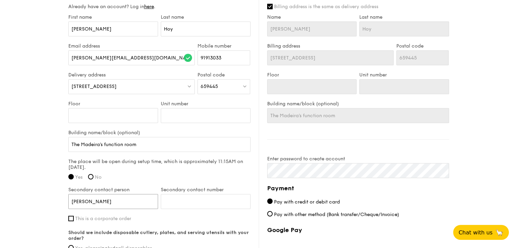 This screenshot has height=248, width=517. What do you see at coordinates (159, 7) in the screenshot?
I see `div: Already have an account? Log in .` at bounding box center [159, 7].